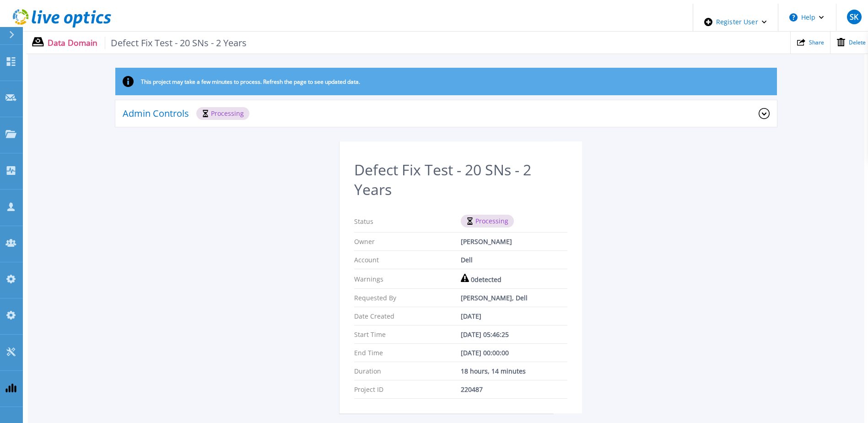 The width and height of the screenshot is (868, 423). Describe the element at coordinates (514, 389) in the screenshot. I see `div: 220487` at that location.